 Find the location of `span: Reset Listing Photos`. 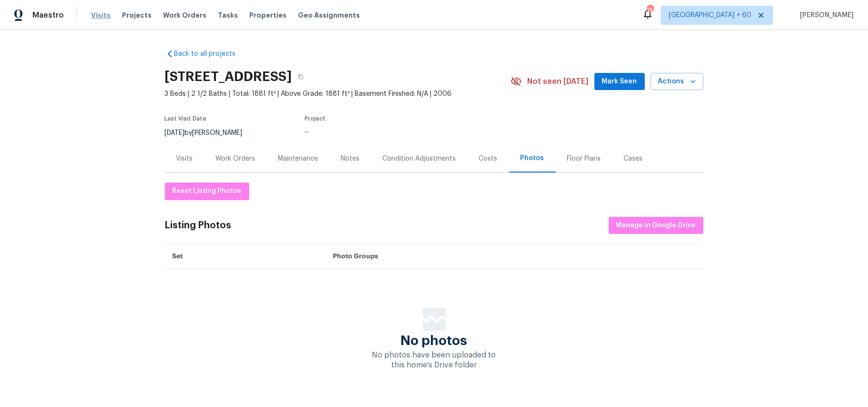

span: Reset Listing Photos is located at coordinates (207, 191).